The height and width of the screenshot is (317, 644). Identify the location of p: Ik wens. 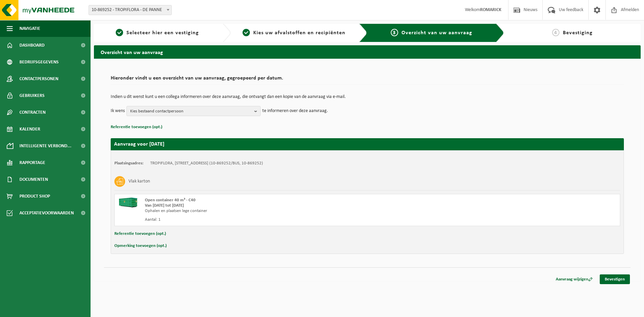
(117, 111).